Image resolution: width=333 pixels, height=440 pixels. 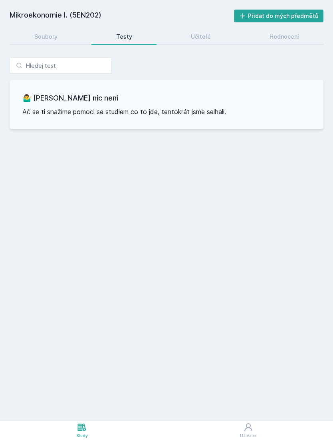 What do you see at coordinates (45, 37) in the screenshot?
I see `a: Soubory` at bounding box center [45, 37].